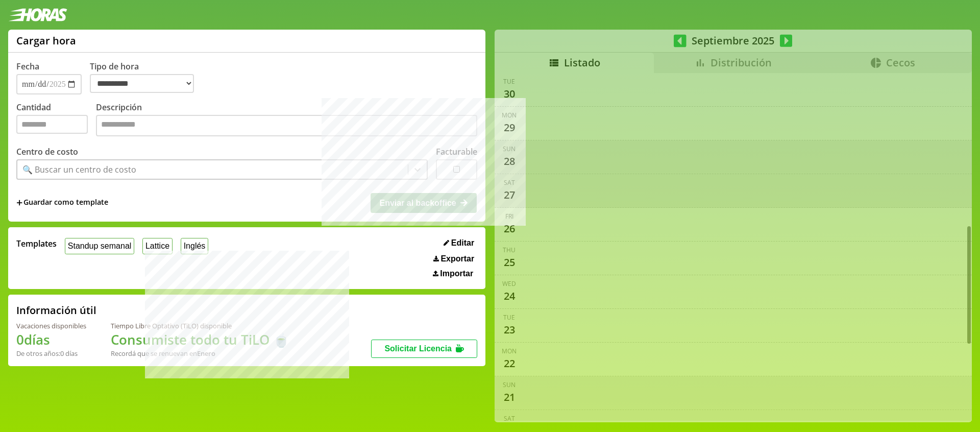 The height and width of the screenshot is (432, 980). I want to click on img: logotipo, so click(38, 15).